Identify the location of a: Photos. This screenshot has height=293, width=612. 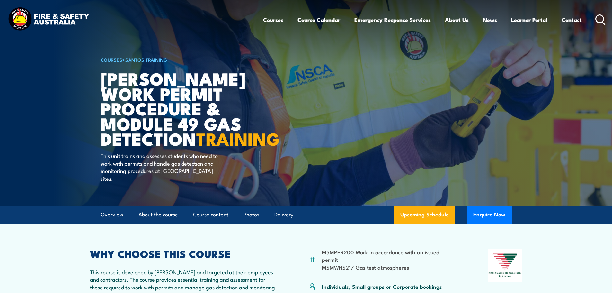
(251, 214).